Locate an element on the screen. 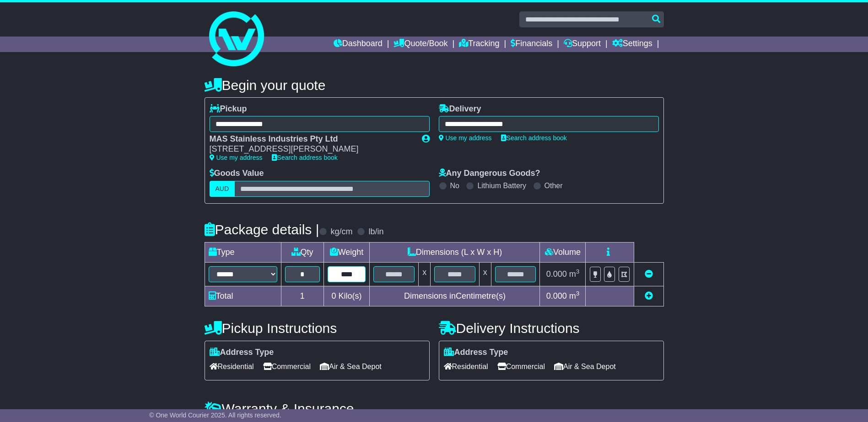  h4: Delivery Instructions is located at coordinates (551, 328).